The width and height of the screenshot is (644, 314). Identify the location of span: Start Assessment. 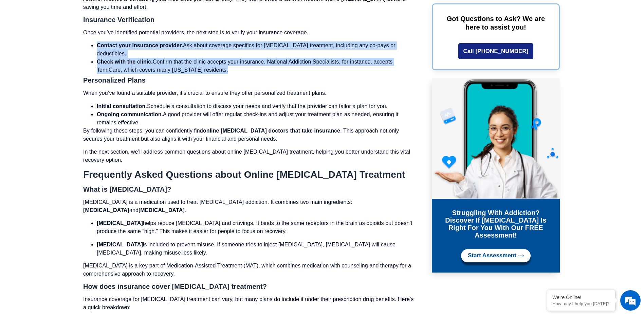
(492, 256).